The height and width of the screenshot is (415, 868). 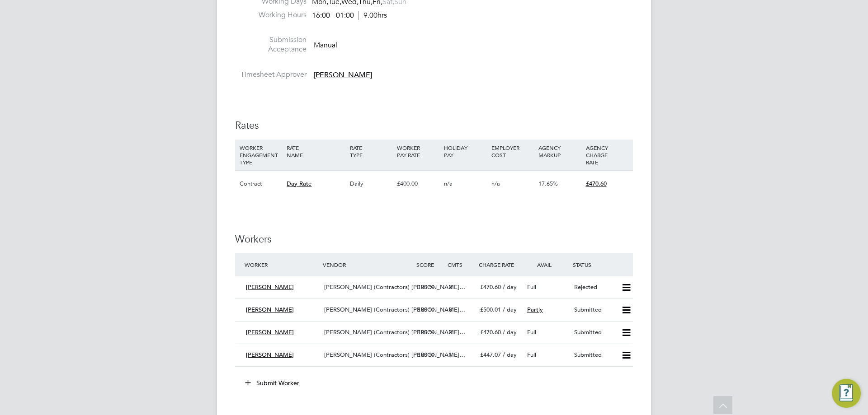 I want to click on div: Rejected, so click(x=594, y=288).